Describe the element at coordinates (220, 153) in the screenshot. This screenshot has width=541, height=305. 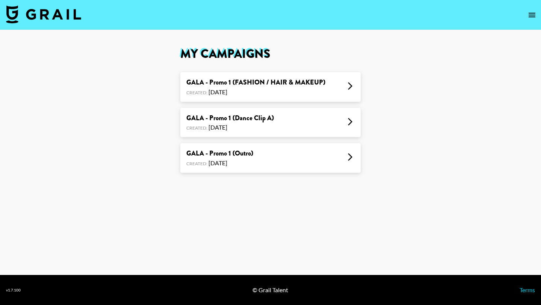
I see `div: GALA - Promo 1 (Outro)` at that location.